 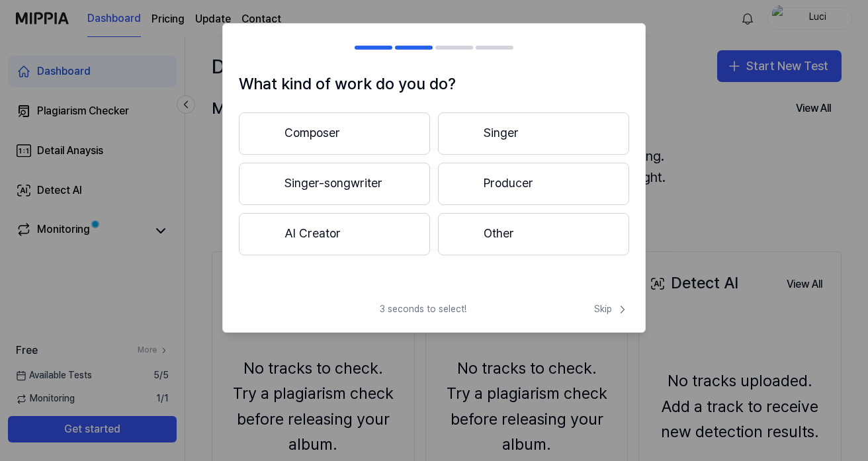 I want to click on button: Other, so click(x=533, y=235).